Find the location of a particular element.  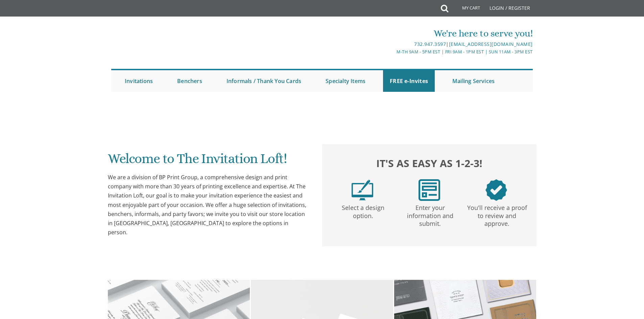

div: M-Th 9am - 5pm EST | Fri 9am - 1pm EST | Sun 11am - 3pm EST is located at coordinates (393, 52).